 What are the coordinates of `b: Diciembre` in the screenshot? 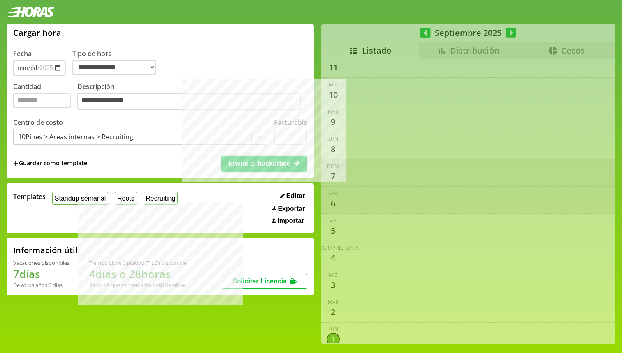 It's located at (172, 285).